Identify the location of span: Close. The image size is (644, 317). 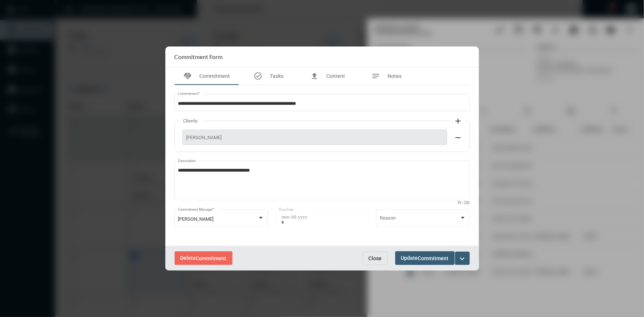
(375, 258).